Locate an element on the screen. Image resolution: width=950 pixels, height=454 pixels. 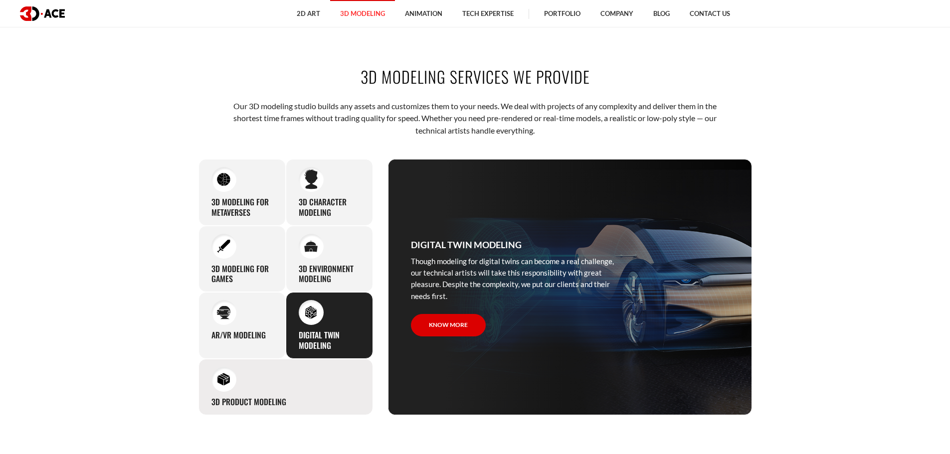
h3: 3D Product Modeling is located at coordinates (249, 402).